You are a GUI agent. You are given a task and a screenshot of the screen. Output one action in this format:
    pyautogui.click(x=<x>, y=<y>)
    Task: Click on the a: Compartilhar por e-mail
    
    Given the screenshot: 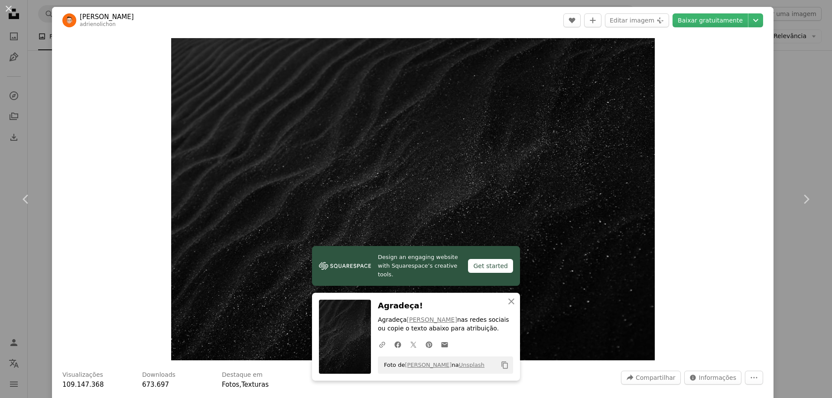 What is the action you would take?
    pyautogui.click(x=444, y=344)
    